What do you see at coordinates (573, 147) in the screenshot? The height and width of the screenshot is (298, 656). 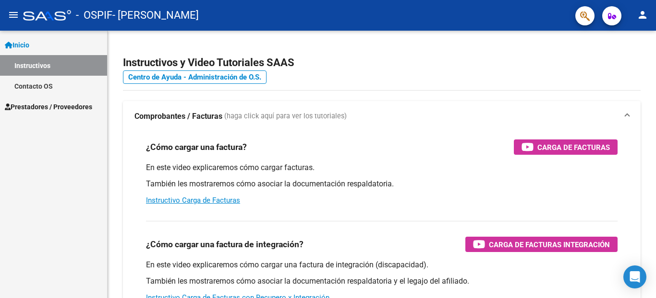 I see `span: Carga de Facturas` at bounding box center [573, 147].